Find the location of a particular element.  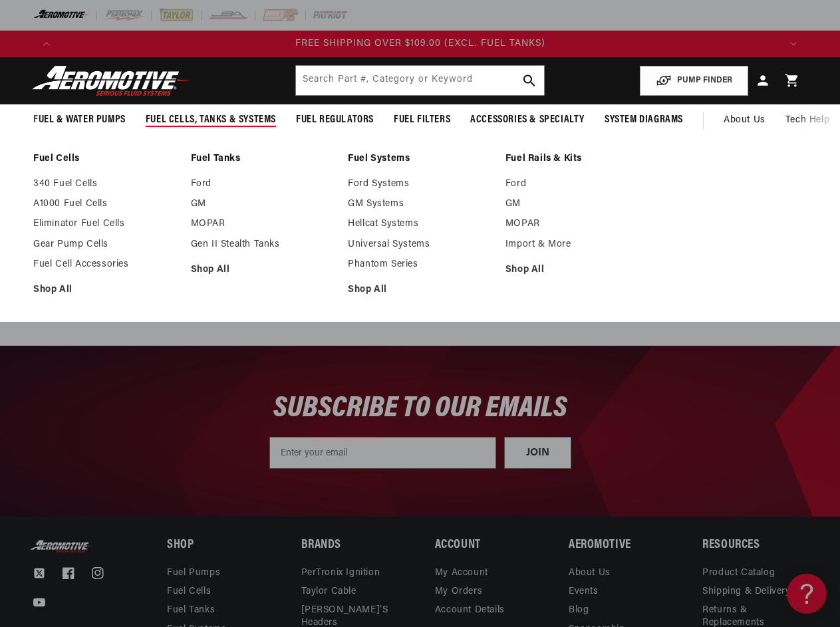

span: About Us is located at coordinates (744, 120).